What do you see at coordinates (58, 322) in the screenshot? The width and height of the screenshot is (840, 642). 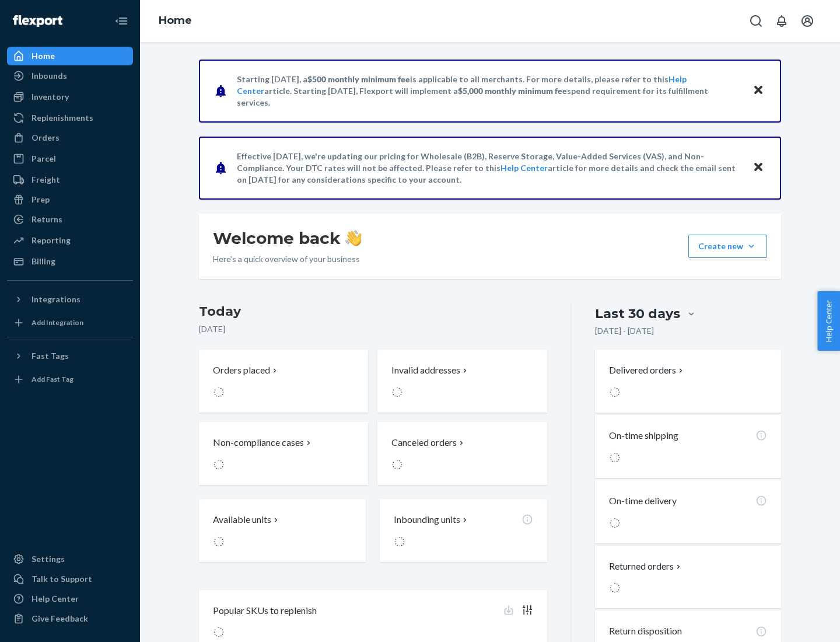 I see `div: Add Integration` at bounding box center [58, 322].